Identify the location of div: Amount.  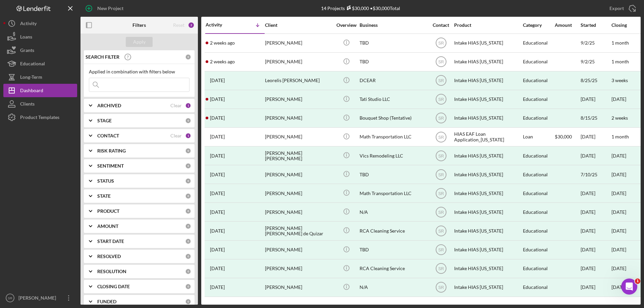
(568, 25).